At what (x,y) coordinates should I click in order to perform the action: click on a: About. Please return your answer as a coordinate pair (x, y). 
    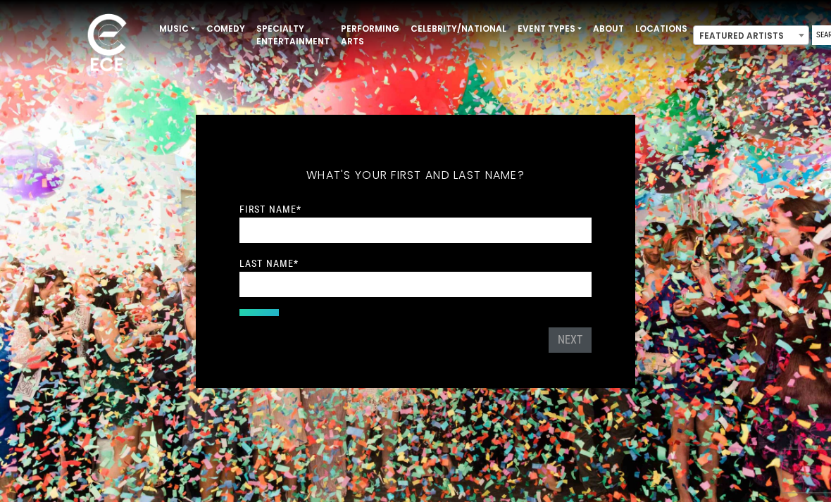
    Looking at the image, I should click on (608, 29).